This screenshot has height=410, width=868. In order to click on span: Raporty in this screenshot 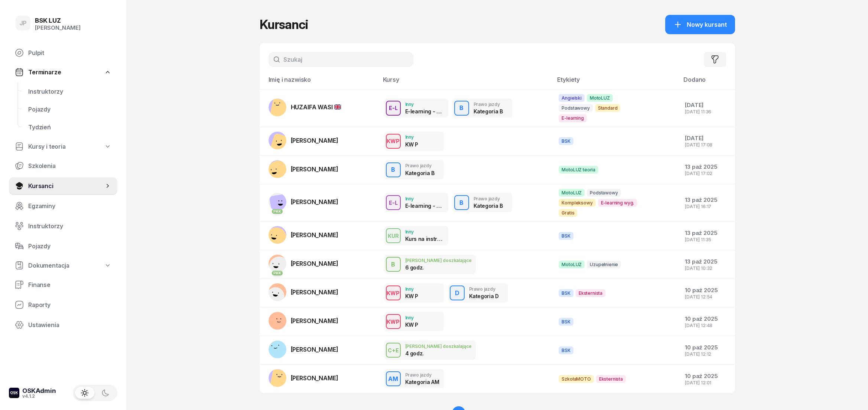, I will do `click(70, 305)`.